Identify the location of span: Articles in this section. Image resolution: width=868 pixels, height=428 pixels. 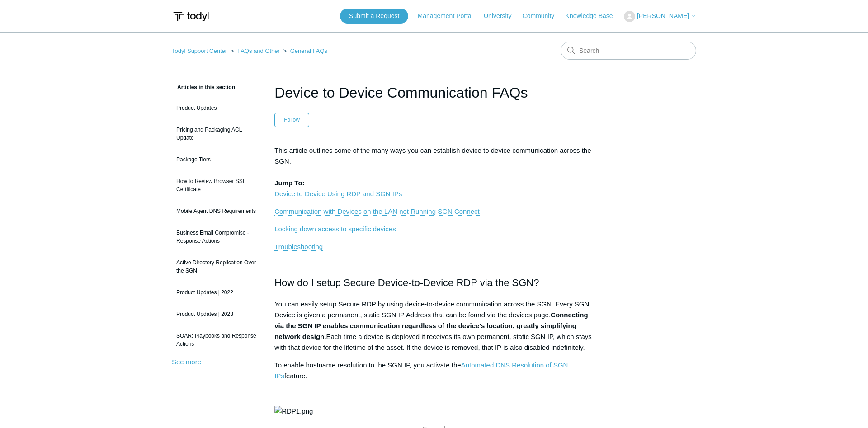
(203, 87).